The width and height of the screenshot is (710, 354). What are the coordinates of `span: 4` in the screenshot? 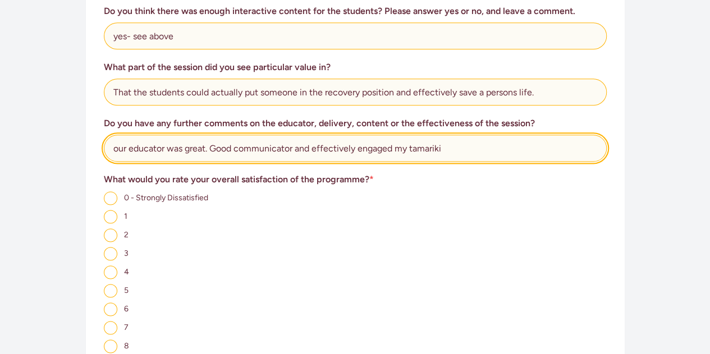 It's located at (126, 272).